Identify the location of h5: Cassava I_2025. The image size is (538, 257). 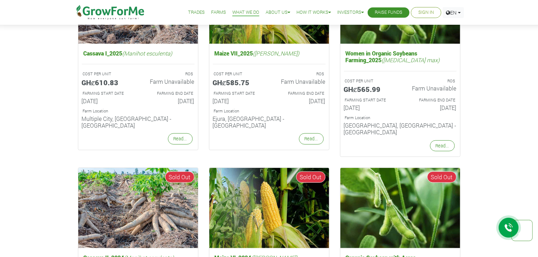
(138, 53).